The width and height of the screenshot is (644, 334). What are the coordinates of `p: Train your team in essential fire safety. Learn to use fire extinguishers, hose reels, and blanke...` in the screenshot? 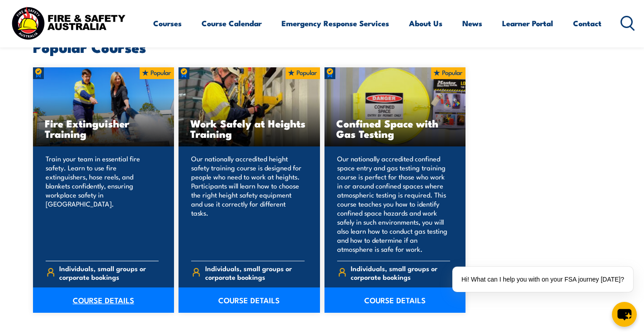 It's located at (102, 204).